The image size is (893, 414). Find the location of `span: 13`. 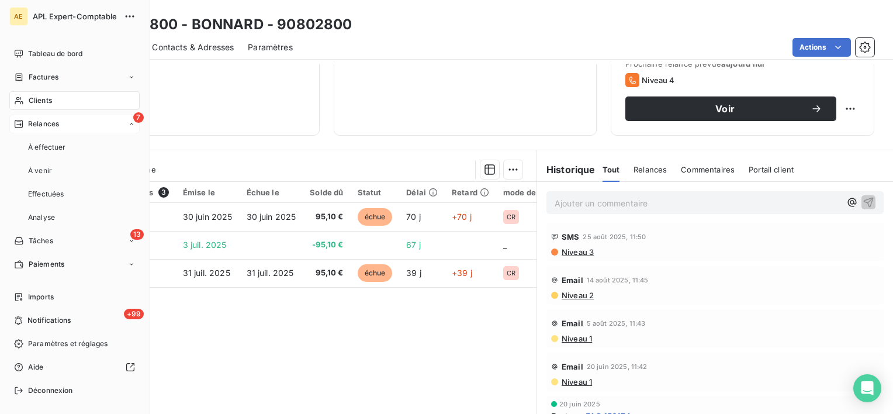

span: 13 is located at coordinates (137, 234).